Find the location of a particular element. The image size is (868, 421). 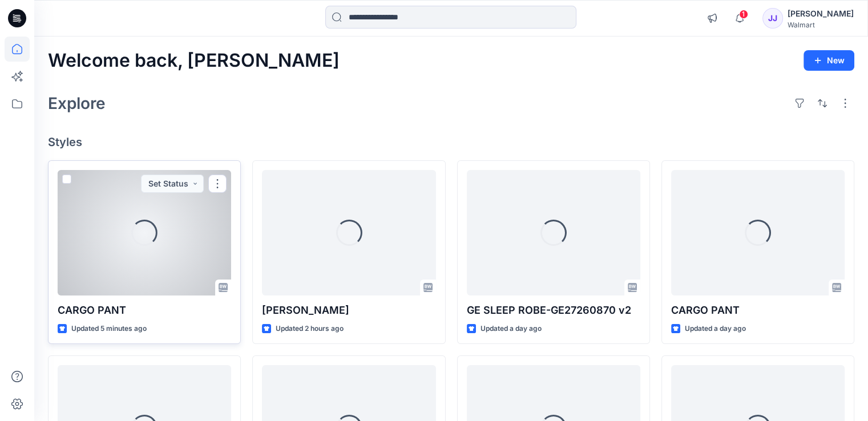

p: GE SLEEP ROBE-GE27260870 v2 is located at coordinates (554, 311).